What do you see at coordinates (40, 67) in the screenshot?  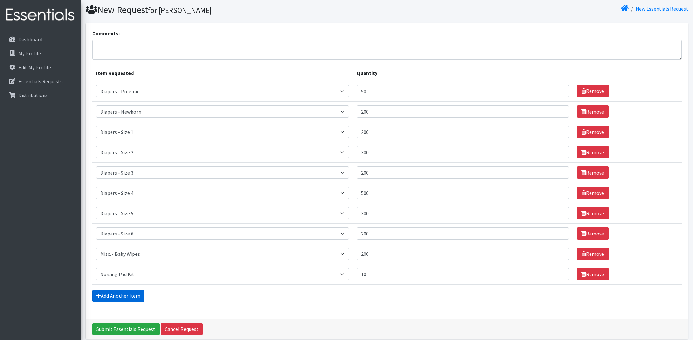 I see `a: Edit My Profile` at bounding box center [40, 67].